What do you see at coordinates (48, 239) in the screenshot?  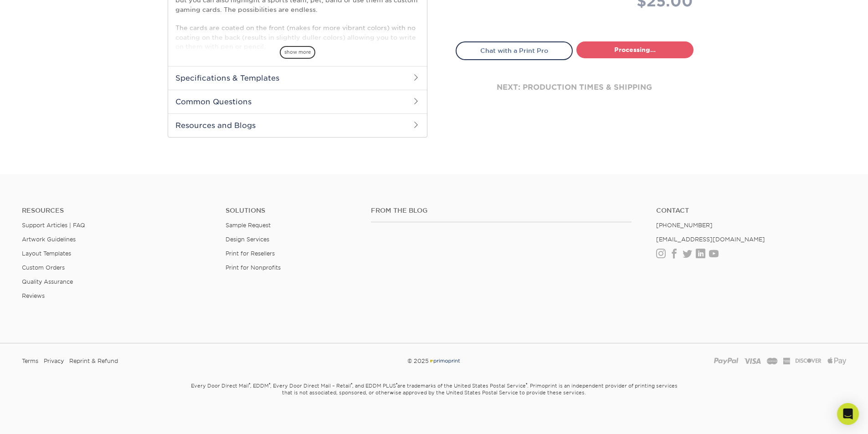 I see `a: Artwork Guidelines` at bounding box center [48, 239].